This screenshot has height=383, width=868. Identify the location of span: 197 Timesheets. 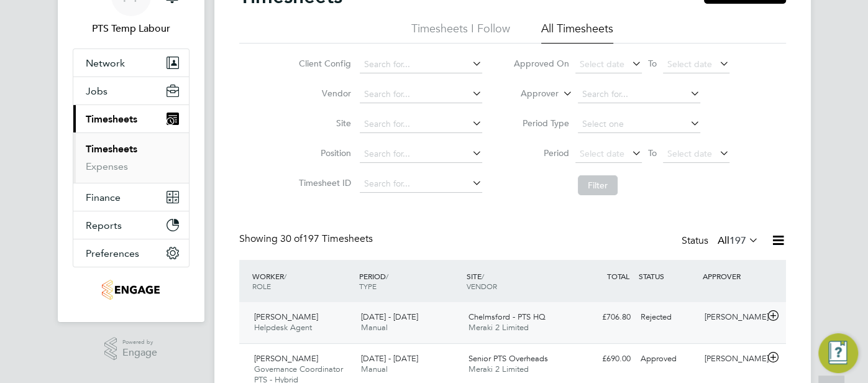
(326, 238).